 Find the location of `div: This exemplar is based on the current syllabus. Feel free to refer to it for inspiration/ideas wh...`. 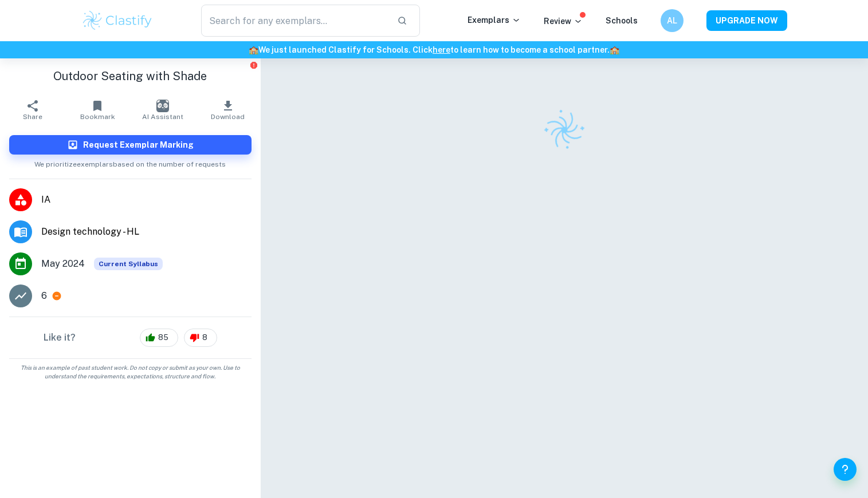

div: This exemplar is based on the current syllabus. Feel free to refer to it for inspiration/ideas wh... is located at coordinates (128, 264).